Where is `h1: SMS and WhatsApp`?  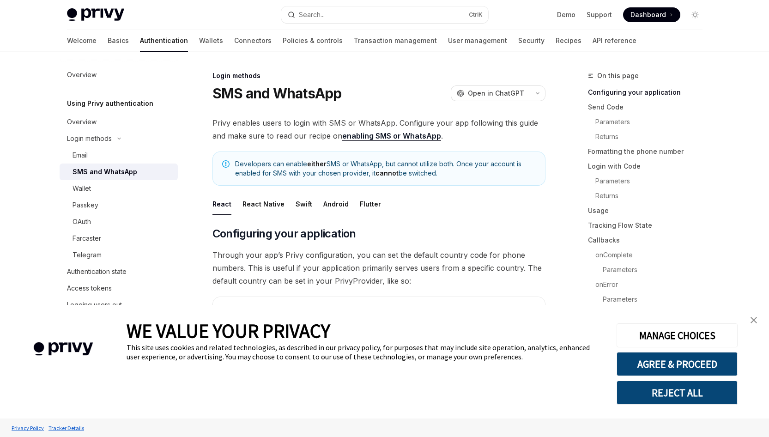
h1: SMS and WhatsApp is located at coordinates (277, 93).